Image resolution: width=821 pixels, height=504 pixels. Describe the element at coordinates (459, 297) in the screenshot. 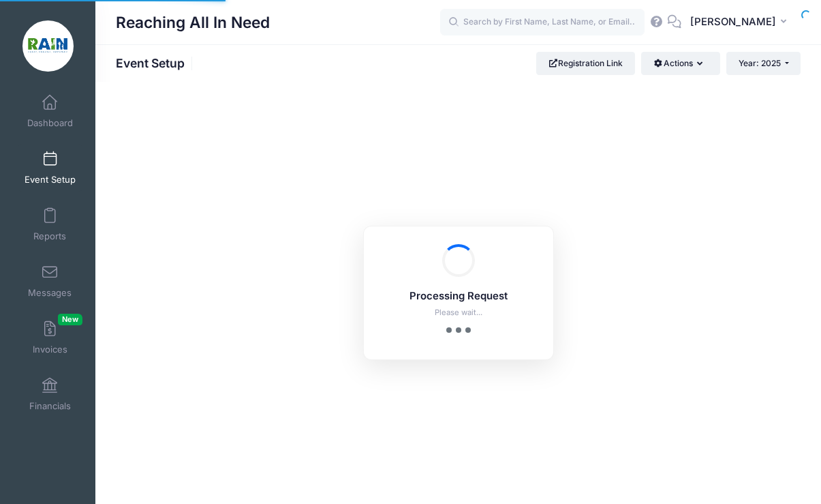

I see `h5: Processing Request` at that location.